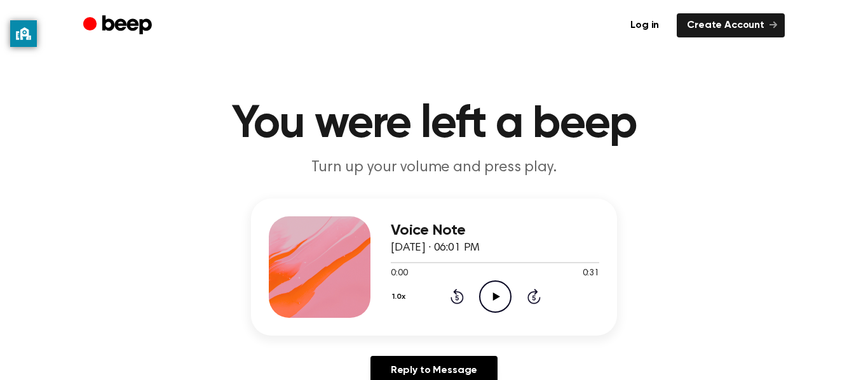  What do you see at coordinates (434, 168) in the screenshot?
I see `p: Turn up your volume and press play.` at bounding box center [434, 168].